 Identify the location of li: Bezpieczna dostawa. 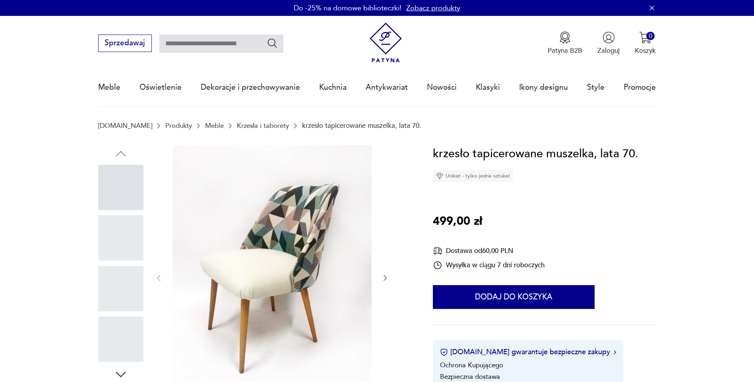
(470, 377).